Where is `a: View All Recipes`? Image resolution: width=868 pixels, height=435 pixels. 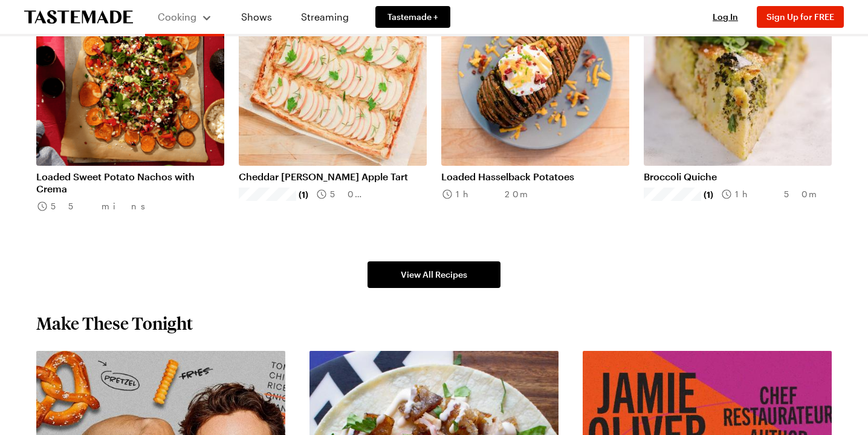 a: View All Recipes is located at coordinates (434, 275).